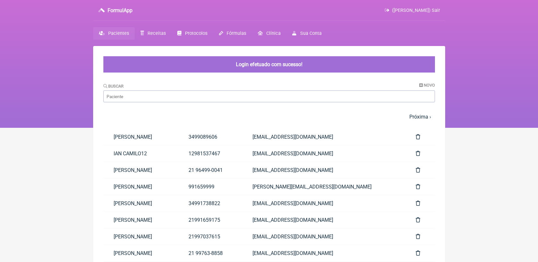  What do you see at coordinates (269, 64) in the screenshot?
I see `div: Login efetuado com sucesso!` at bounding box center [269, 64].